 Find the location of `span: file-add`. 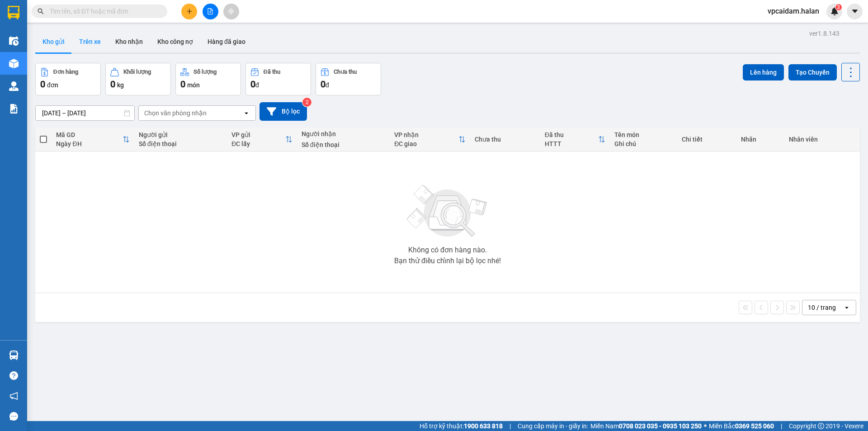

span: file-add is located at coordinates (210, 11).